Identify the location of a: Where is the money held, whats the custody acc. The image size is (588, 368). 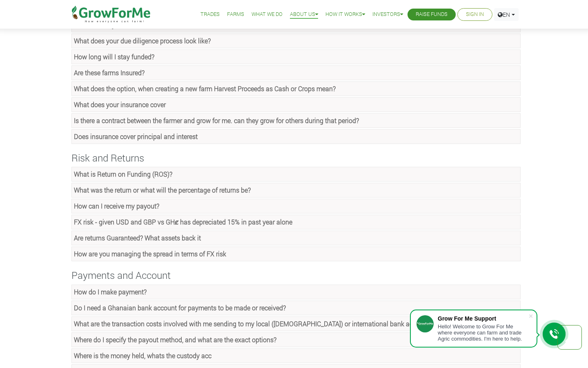
(296, 356).